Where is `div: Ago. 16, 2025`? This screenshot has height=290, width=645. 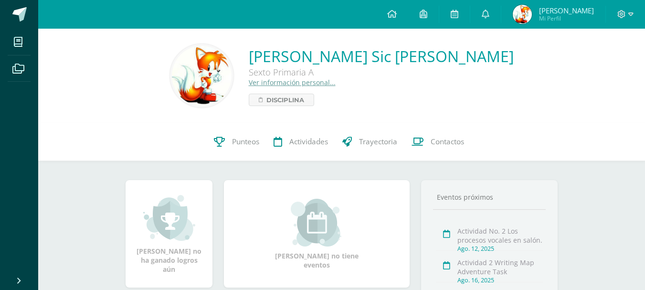
div: Ago. 16, 2025 is located at coordinates (500, 280).